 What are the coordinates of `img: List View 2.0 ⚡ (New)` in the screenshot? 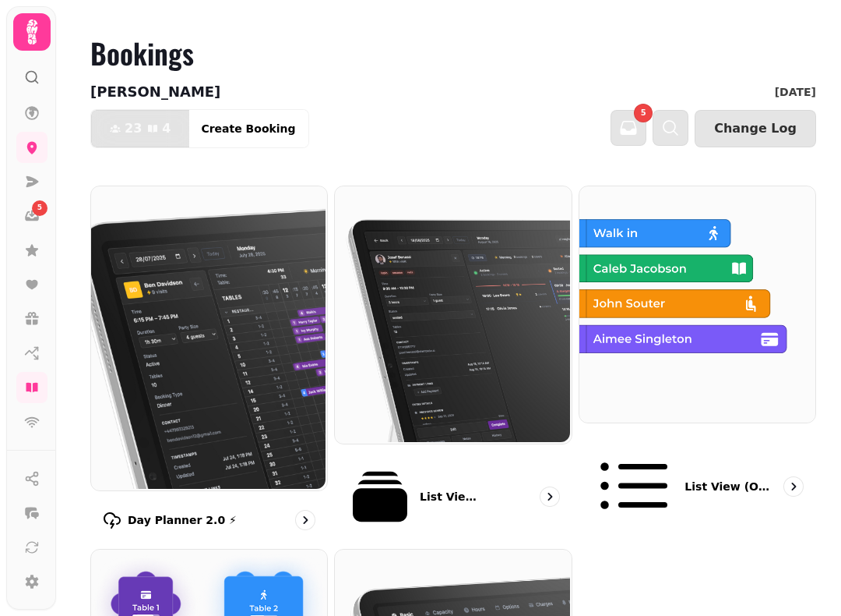 It's located at (451, 314).